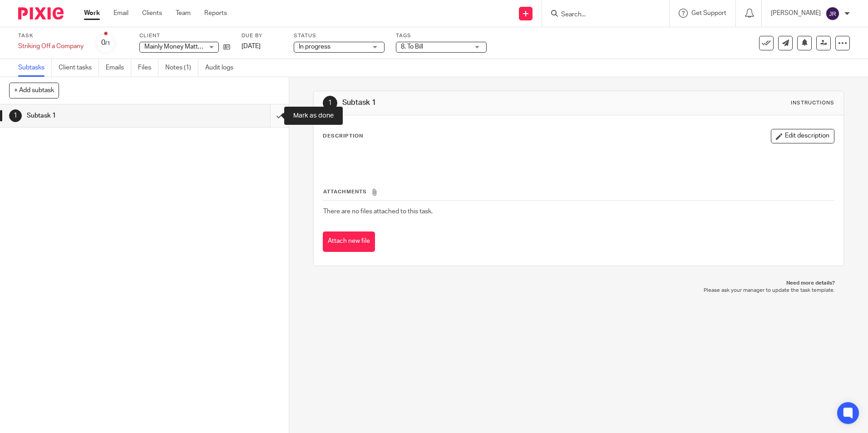  Describe the element at coordinates (152, 13) in the screenshot. I see `a: Clients` at that location.